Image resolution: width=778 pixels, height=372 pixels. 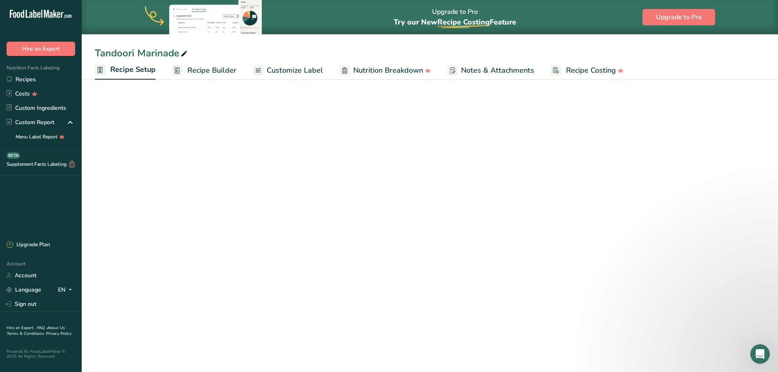 What do you see at coordinates (204, 70) in the screenshot?
I see `a: Recipe Builder` at bounding box center [204, 70].